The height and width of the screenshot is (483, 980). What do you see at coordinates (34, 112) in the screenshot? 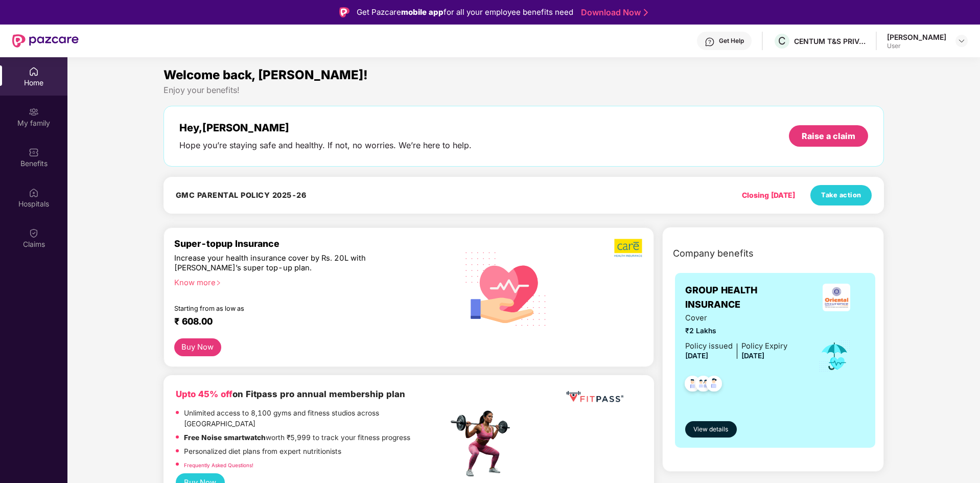
I see `img: svg+xml;base64,PHN2ZyB3aWR0aD0iMjAiIGhlaWdodD0iMjAiIHZpZXdCb3g9IjAgMCAyMCAyMCIgZmlsbD0ibm9uZSIgeG...` at bounding box center [34, 112].